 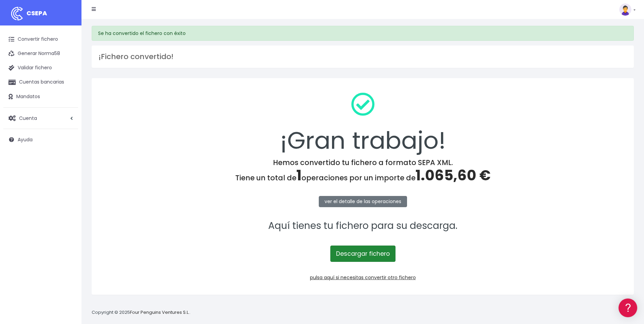 What do you see at coordinates (17, 14) in the screenshot?
I see `img: logo` at bounding box center [17, 14].